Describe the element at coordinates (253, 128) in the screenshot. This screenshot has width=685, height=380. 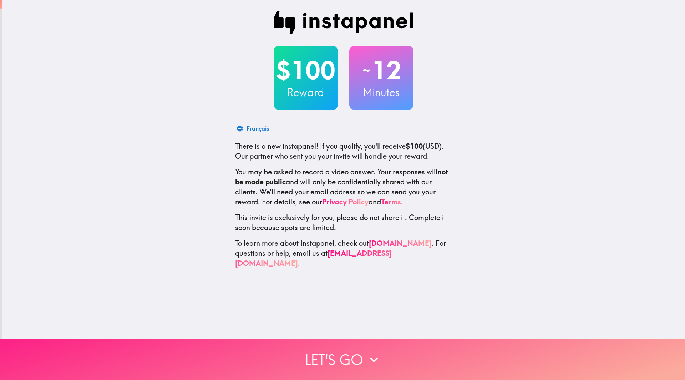
I see `button: Français` at that location.